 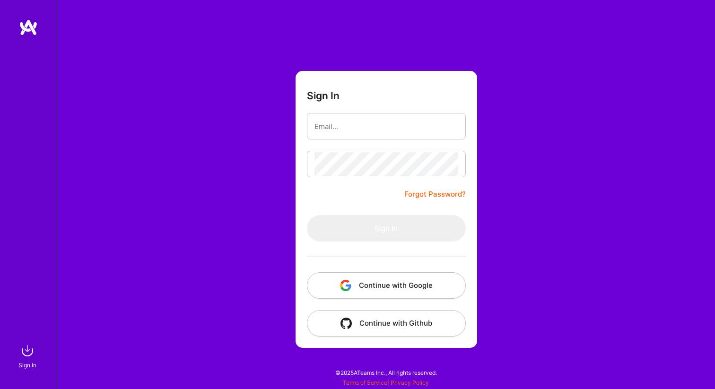 What do you see at coordinates (27, 351) in the screenshot?
I see `img: sign in` at bounding box center [27, 351].